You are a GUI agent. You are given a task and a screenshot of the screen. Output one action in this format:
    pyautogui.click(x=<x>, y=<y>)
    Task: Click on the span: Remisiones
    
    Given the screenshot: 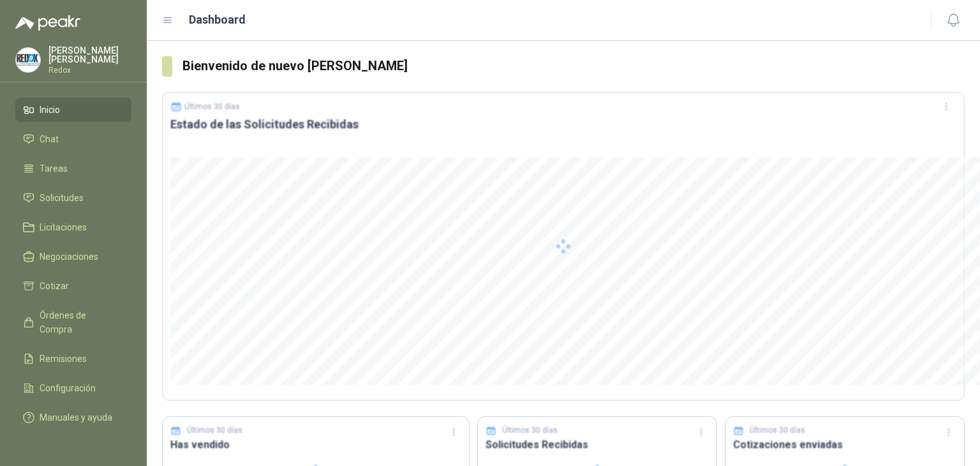 What is the action you would take?
    pyautogui.click(x=63, y=358)
    